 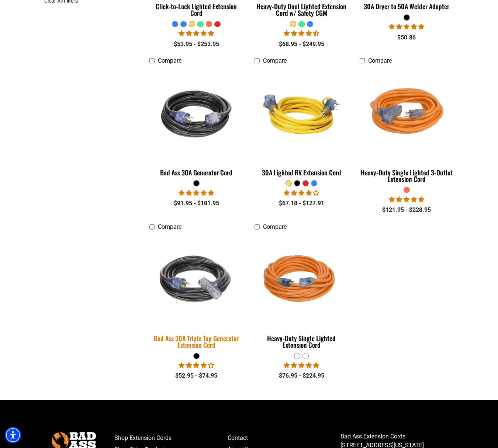 What do you see at coordinates (301, 293) in the screenshot?
I see `a: orange Heavy-Duty Single Lighted Extension Cord` at bounding box center [301, 293].